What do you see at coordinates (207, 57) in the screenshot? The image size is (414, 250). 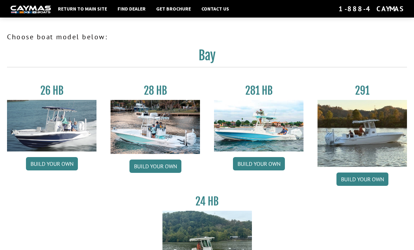 I see `h2: Bay` at bounding box center [207, 57].